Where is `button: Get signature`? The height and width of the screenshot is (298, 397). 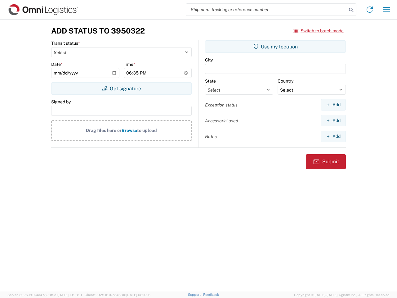 button: Get signature is located at coordinates (121, 88).